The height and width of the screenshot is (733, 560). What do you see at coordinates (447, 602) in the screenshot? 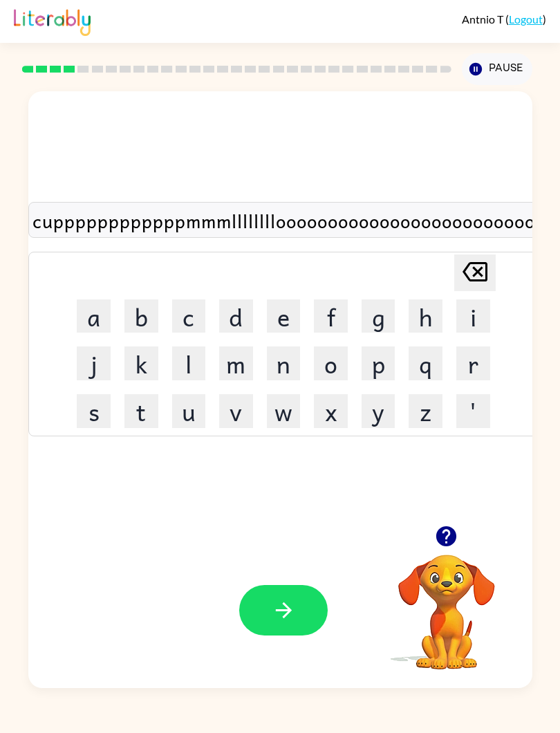
I see `video: Your browser must support playing .mp4 files to use Literably. Please try using another browser.` at bounding box center [447, 602].